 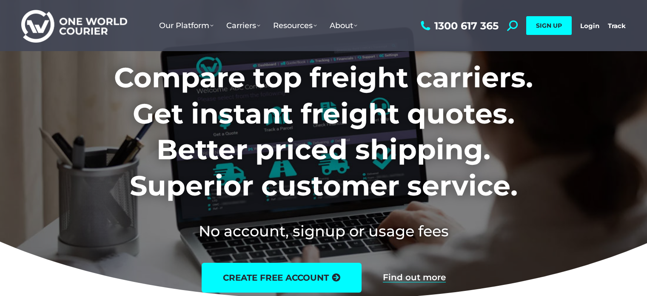 What do you see at coordinates (617, 26) in the screenshot?
I see `a: Track` at bounding box center [617, 26].